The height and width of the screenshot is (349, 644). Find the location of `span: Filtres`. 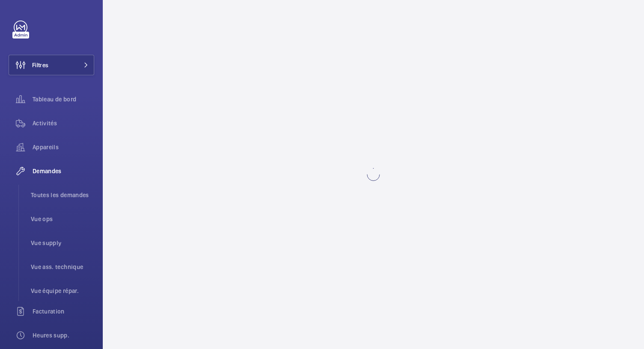

span: Filtres is located at coordinates (40, 65).